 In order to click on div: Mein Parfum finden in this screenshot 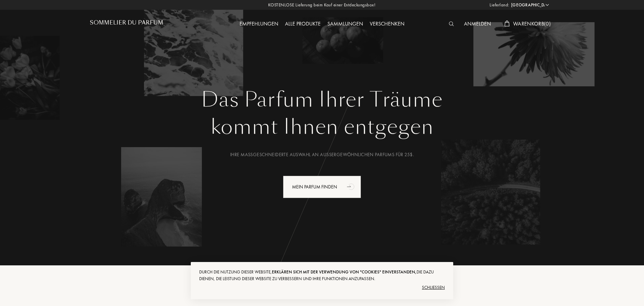, I will do `click(322, 187)`.